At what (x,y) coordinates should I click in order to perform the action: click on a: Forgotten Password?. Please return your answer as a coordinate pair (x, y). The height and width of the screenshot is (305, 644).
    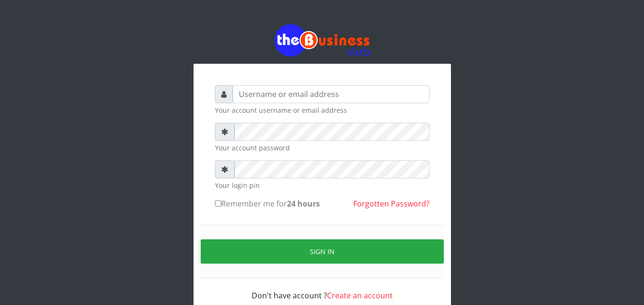
    Looking at the image, I should click on (392, 204).